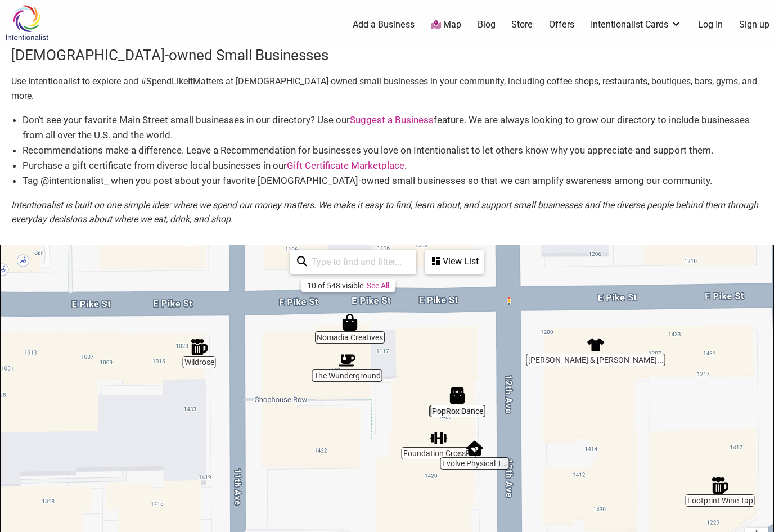  I want to click on a: Add a Business, so click(383, 25).